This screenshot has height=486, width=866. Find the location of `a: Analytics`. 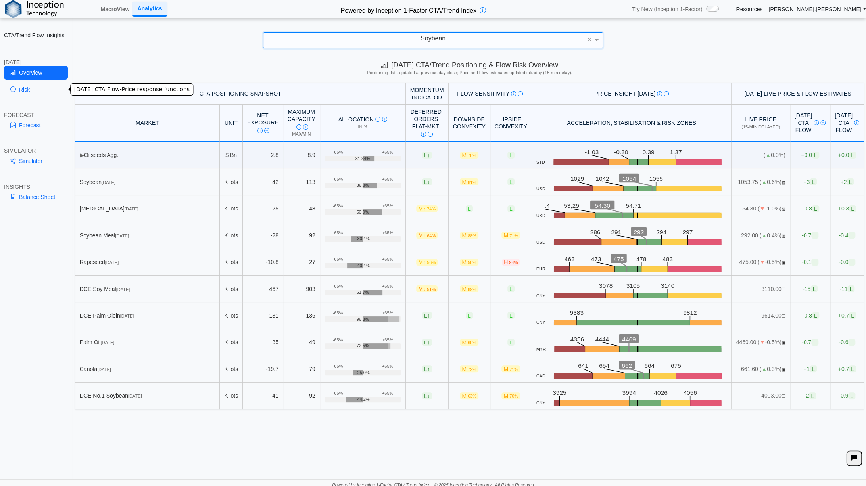

a: Analytics is located at coordinates (150, 9).